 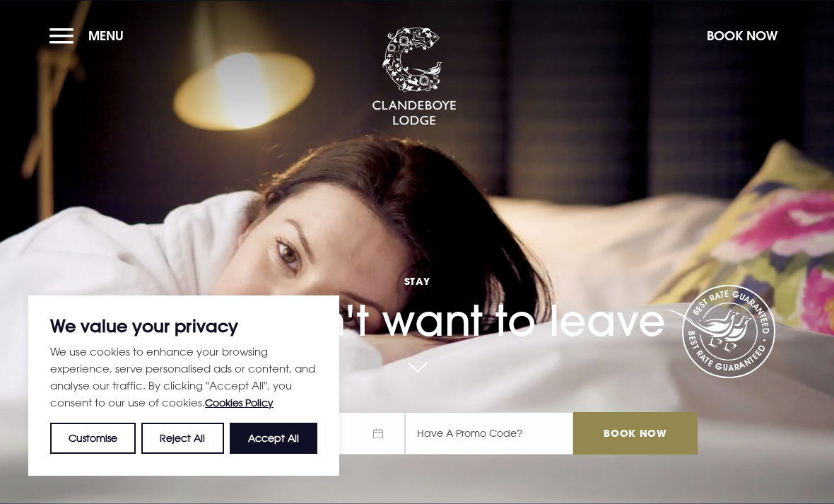 I want to click on a: Cookies Policy, so click(x=239, y=402).